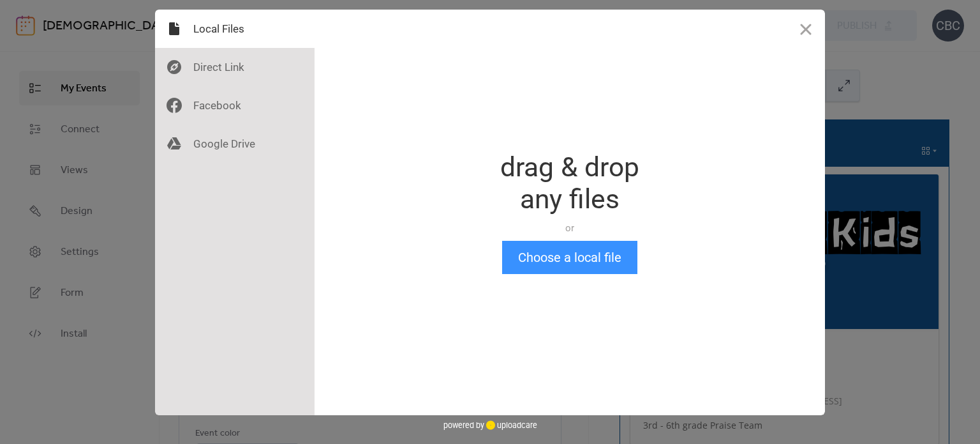 This screenshot has height=444, width=980. Describe the element at coordinates (806, 29) in the screenshot. I see `button: Close` at that location.